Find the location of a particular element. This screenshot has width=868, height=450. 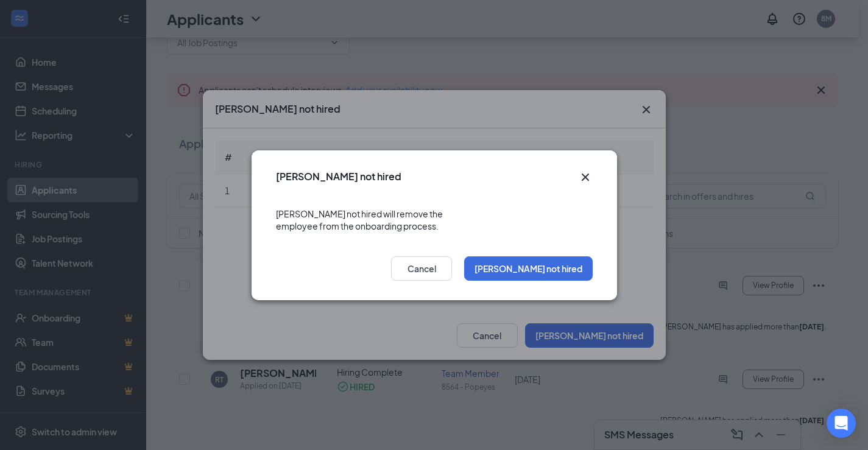

div: Open Intercom Messenger is located at coordinates (841, 423).